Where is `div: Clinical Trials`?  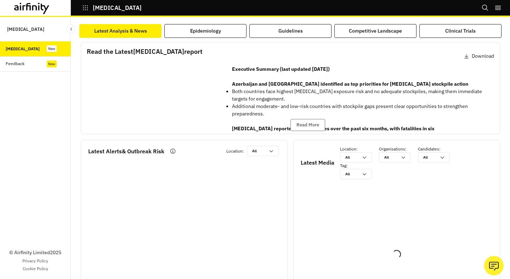
div: Clinical Trials is located at coordinates (460, 31).